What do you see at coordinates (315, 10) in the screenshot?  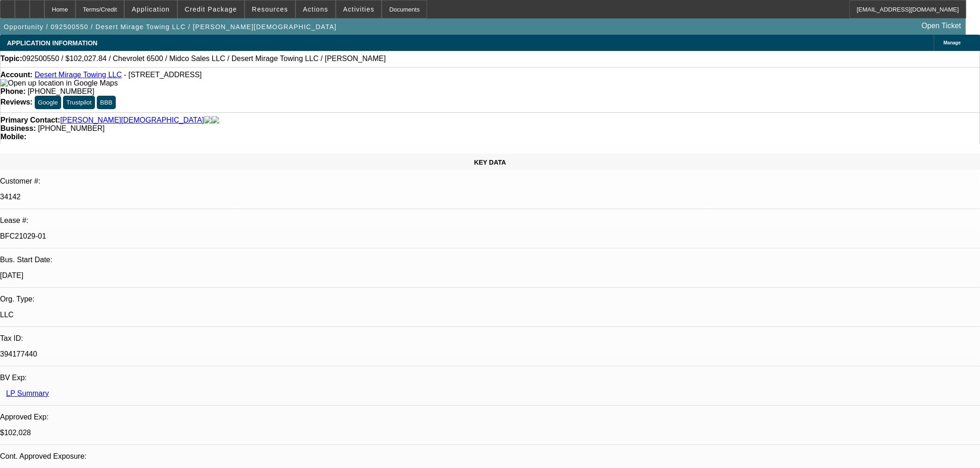 I see `span: Actions` at bounding box center [315, 10].